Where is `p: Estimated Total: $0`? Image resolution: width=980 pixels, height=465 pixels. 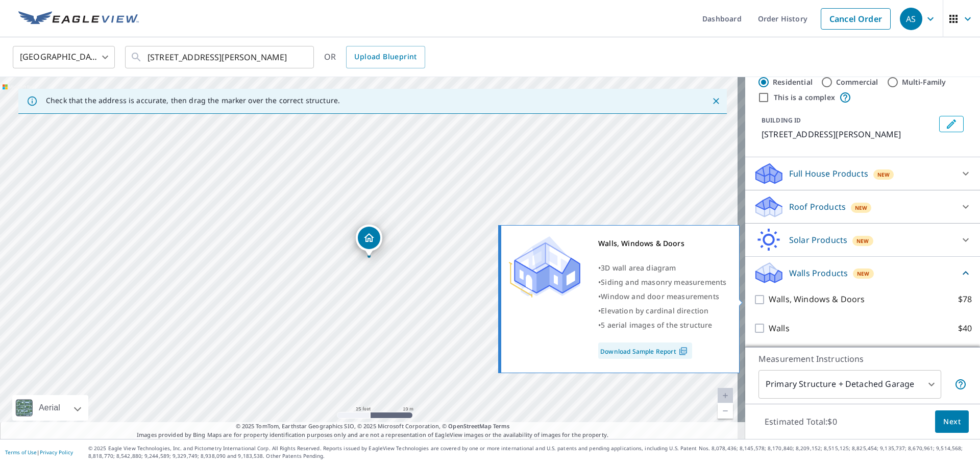 p: Estimated Total: $0 is located at coordinates (800, 421).